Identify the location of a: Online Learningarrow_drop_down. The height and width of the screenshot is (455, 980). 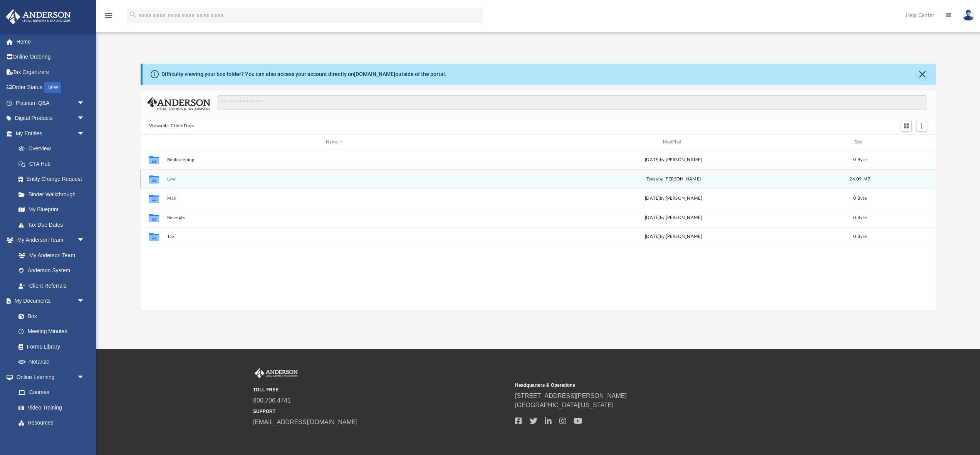
(49, 377).